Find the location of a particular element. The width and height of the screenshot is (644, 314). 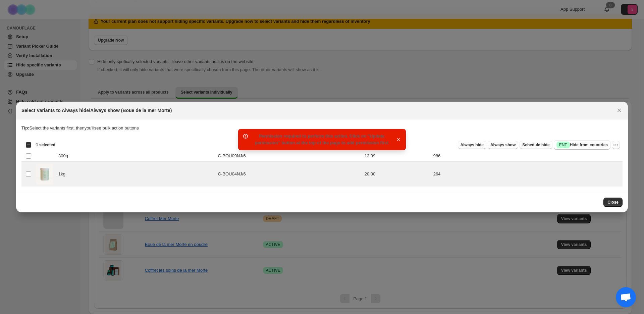

td: C-BOU04NJ/6 is located at coordinates (289, 174).